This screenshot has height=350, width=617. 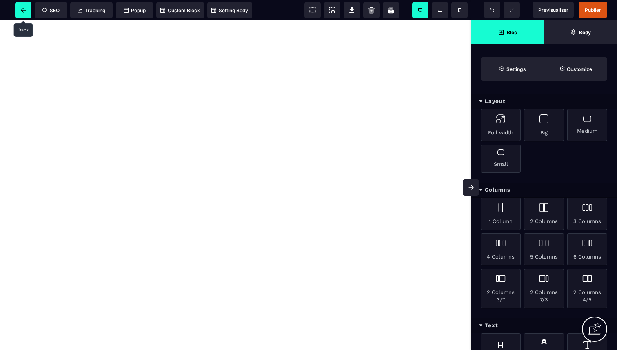 I want to click on div: 2 Columns 7/3, so click(x=544, y=288).